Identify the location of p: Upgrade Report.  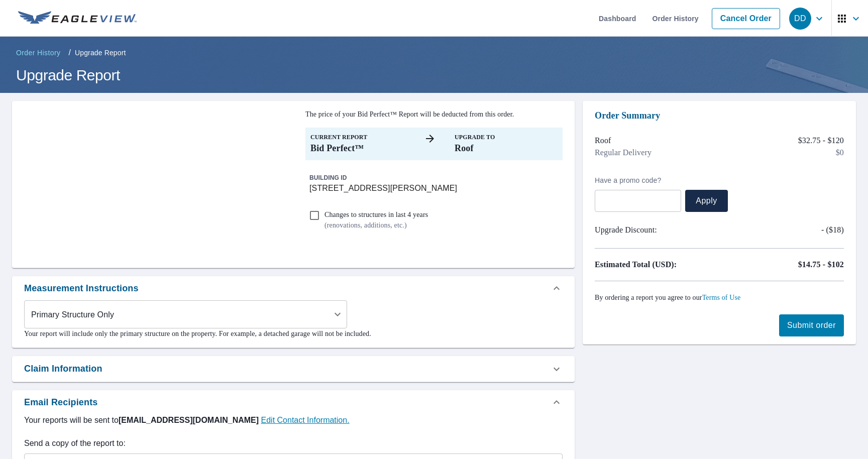
(100, 53).